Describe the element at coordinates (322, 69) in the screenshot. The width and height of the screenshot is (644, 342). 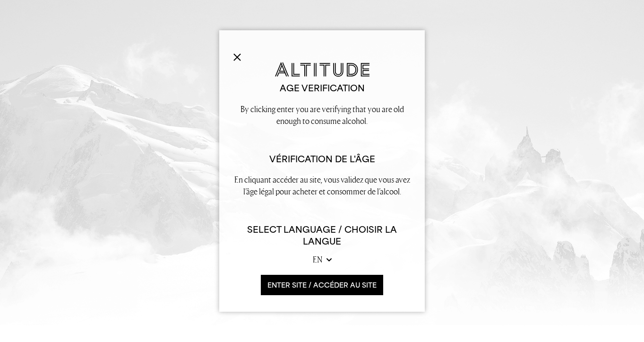
I see `img: Altitude Gin` at that location.